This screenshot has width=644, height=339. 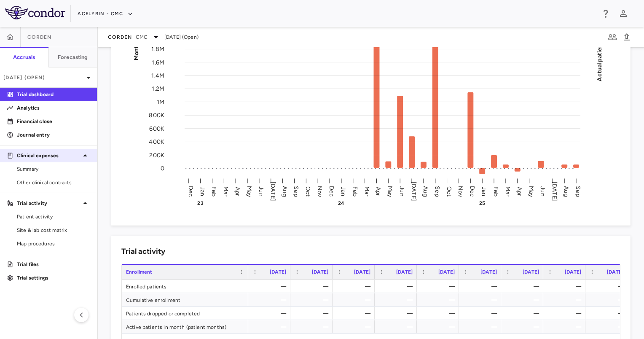 What do you see at coordinates (106, 14) in the screenshot?
I see `button: Acelyrin - CMC` at bounding box center [106, 14].